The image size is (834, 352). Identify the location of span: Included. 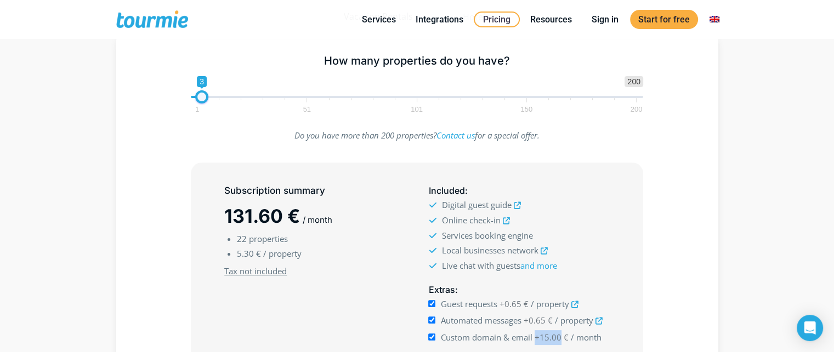
(446, 191).